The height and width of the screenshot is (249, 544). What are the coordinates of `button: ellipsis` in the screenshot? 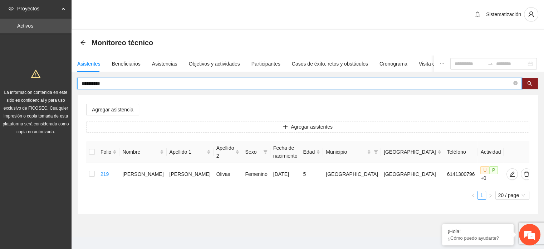 It's located at (442, 64).